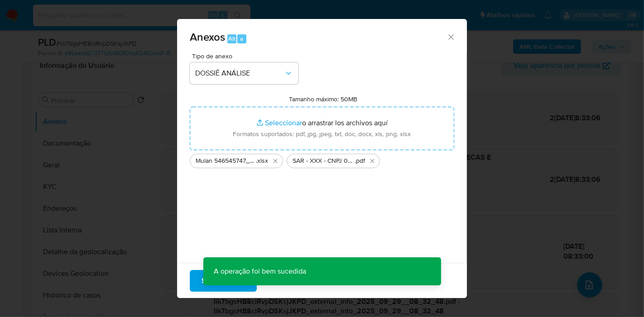 This screenshot has width=644, height=317. What do you see at coordinates (323, 161) in the screenshot?
I see `span: SAR - XXX - CNPJ 06981756000226 - FEMATH AUTO PECAS E DISTRIBUIDORA LTDA` at bounding box center [323, 161].